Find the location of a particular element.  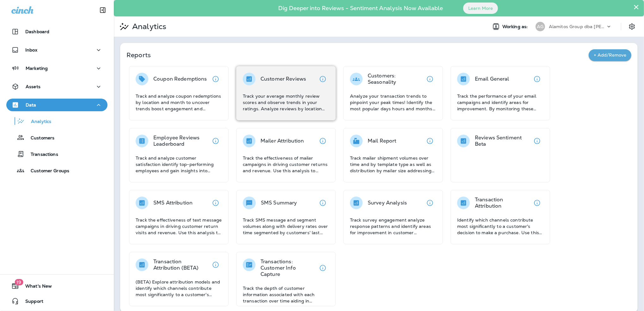

p: Track the effectiveness of mailer campaigns in driving customer returns and revenue. Use this ana... is located at coordinates (286, 164).